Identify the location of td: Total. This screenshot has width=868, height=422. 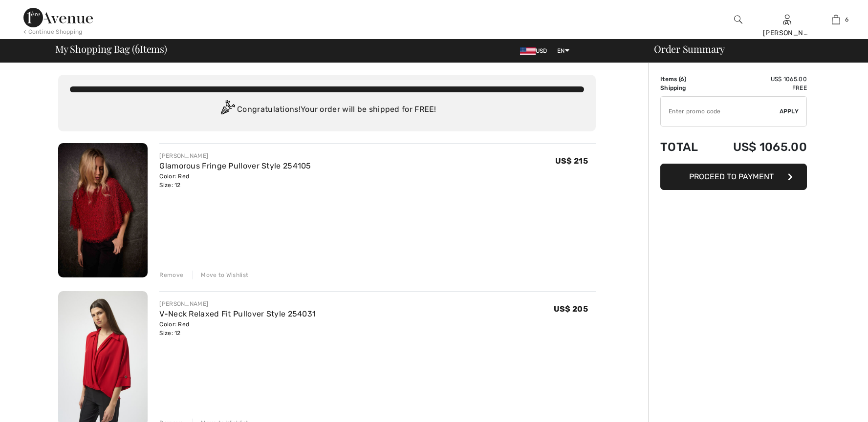
(685, 147).